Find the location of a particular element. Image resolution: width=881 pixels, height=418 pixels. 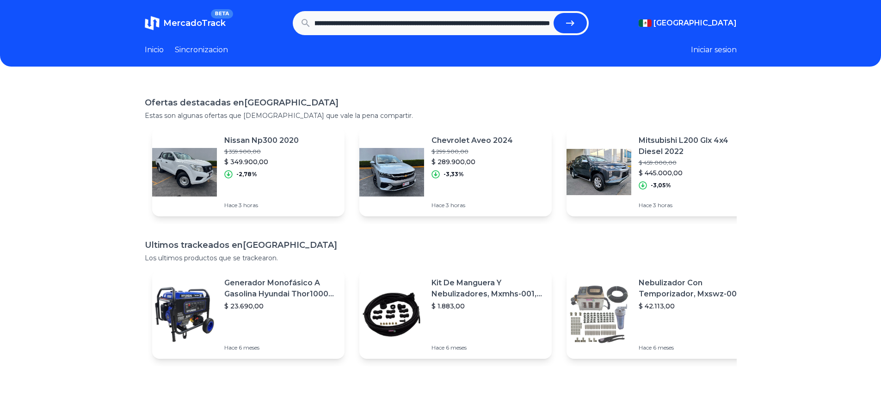

a: Featured imageMitsubishi L200 Glx 4x4 Diesel 2022$ 459.000,00$ 445.000,00-3,05%Hace 3 horas is located at coordinates (663, 172).